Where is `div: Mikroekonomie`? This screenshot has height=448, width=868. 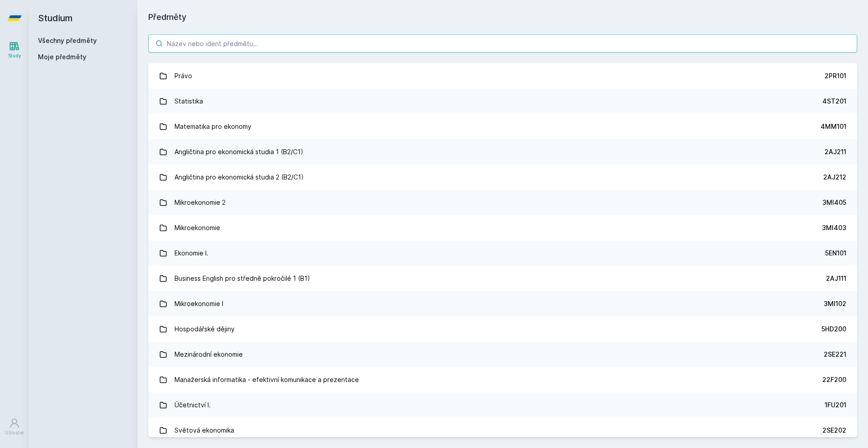 div: Mikroekonomie is located at coordinates (197, 227).